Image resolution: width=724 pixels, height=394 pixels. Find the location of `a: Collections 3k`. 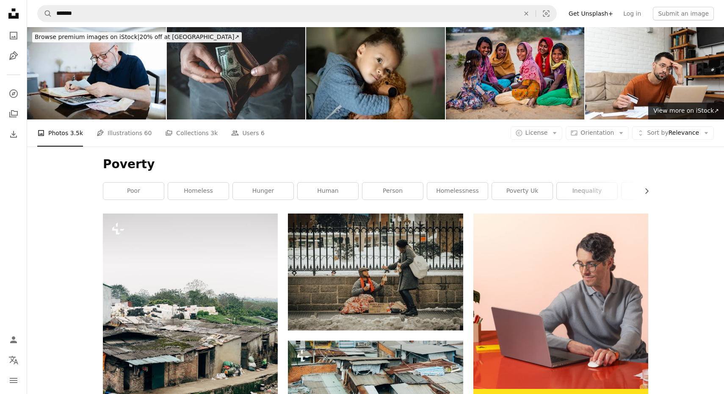

a: Collections 3k is located at coordinates (191, 133).